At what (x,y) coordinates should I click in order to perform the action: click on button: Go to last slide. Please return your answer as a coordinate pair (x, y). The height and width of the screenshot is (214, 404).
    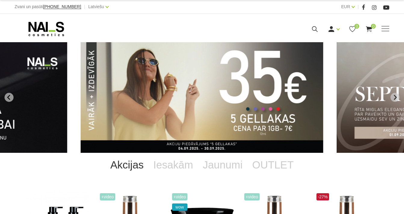
    Looking at the image, I should click on (9, 97).